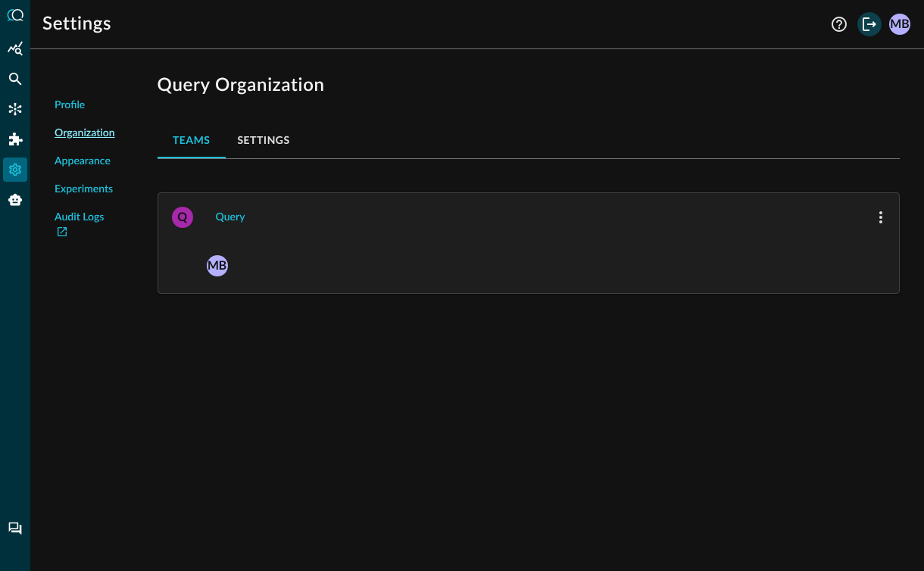 This screenshot has width=924, height=571. I want to click on span: Experiments, so click(84, 189).